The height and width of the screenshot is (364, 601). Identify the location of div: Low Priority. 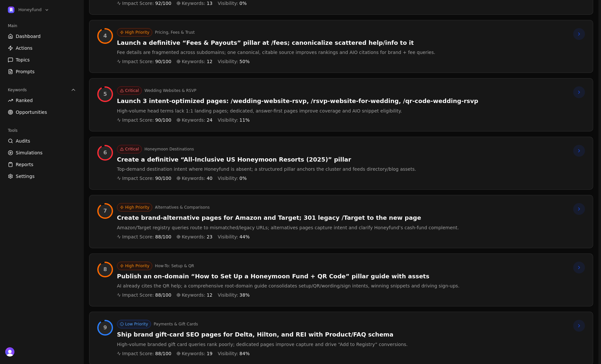
(134, 324).